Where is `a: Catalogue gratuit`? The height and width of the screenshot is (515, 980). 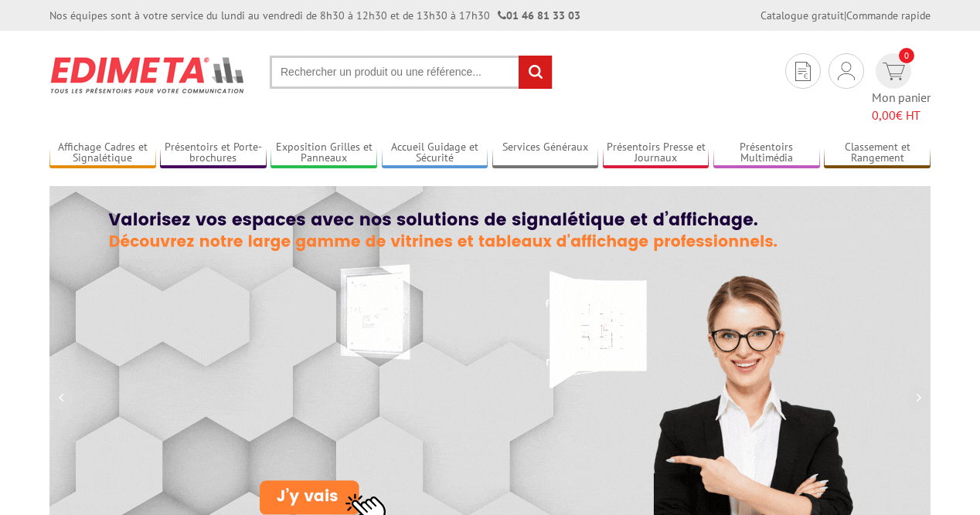 a: Catalogue gratuit is located at coordinates (802, 16).